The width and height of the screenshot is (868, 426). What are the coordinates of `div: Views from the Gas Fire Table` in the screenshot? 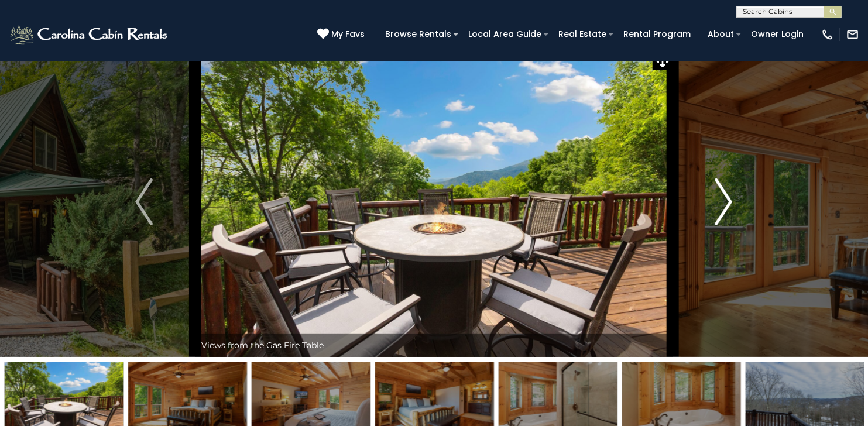 It's located at (434, 345).